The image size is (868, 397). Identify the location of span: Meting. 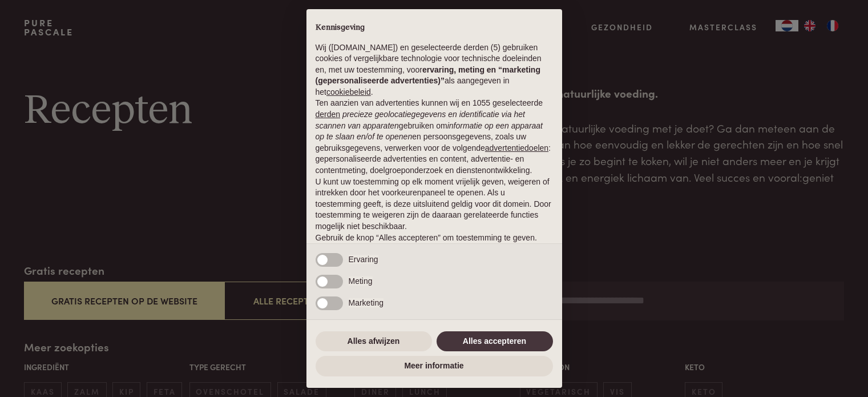
(361, 281).